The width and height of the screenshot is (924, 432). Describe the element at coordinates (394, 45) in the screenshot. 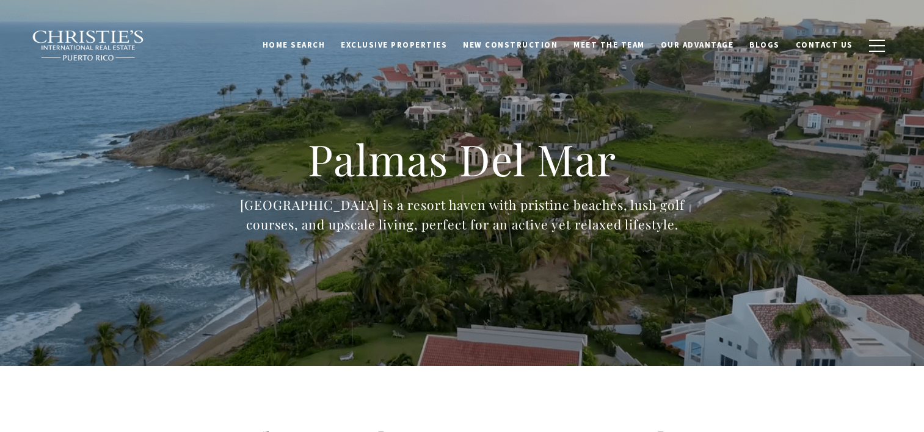

I see `a: Exclusive Properties` at that location.